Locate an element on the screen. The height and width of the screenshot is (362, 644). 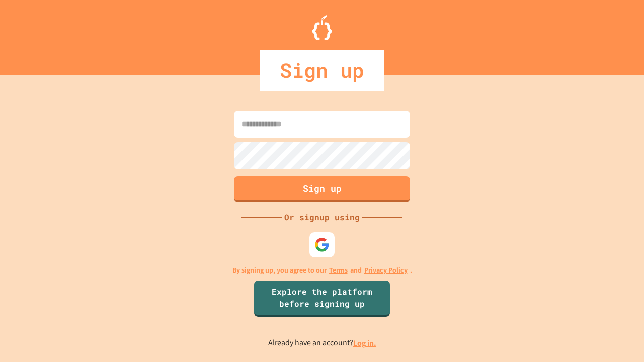
p: Already have an account? is located at coordinates (322, 343).